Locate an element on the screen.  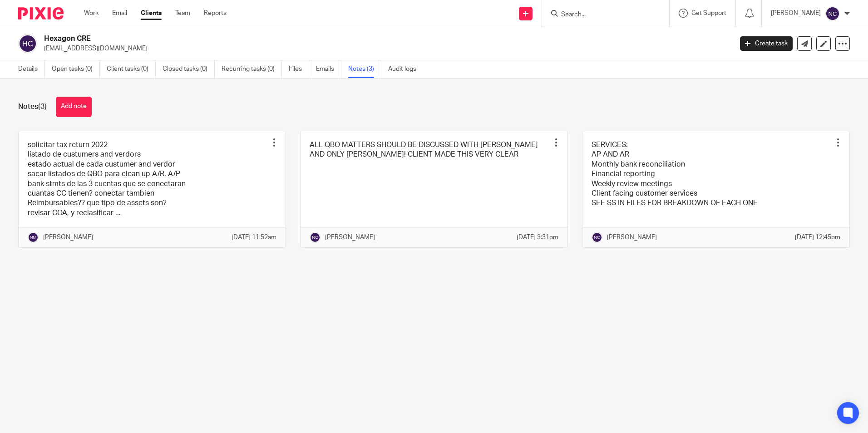
img: Pixie is located at coordinates (41, 13).